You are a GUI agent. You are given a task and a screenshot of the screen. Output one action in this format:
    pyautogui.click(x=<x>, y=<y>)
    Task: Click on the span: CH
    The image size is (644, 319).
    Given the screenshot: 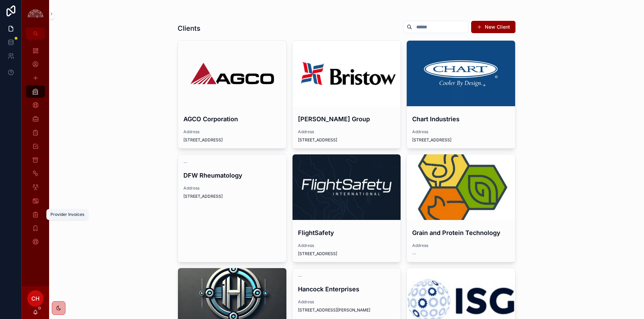 What is the action you would take?
    pyautogui.click(x=36, y=298)
    